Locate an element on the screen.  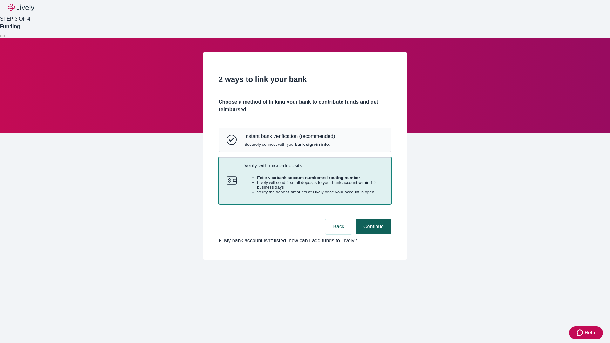
span: Securely connect with your . is located at coordinates (289, 144).